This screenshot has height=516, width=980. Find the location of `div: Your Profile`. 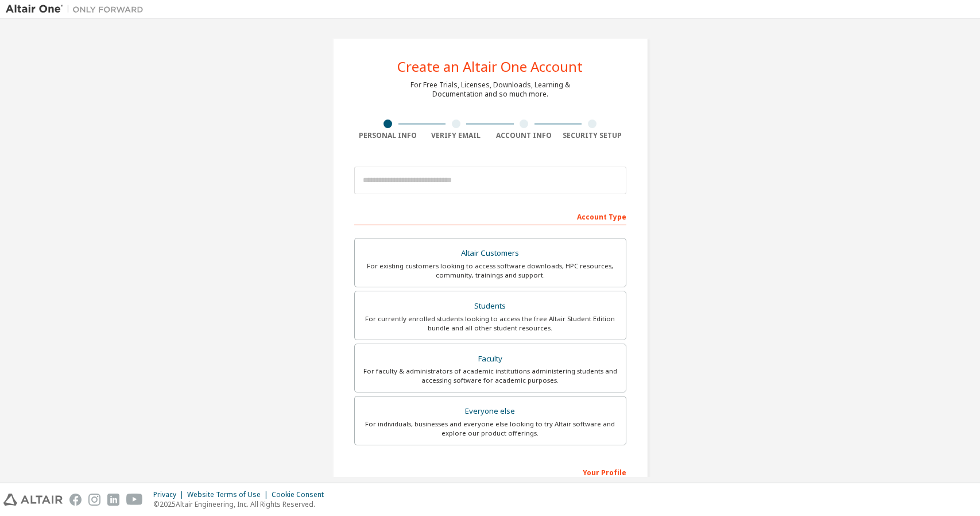

div: Your Profile is located at coordinates (491, 471).